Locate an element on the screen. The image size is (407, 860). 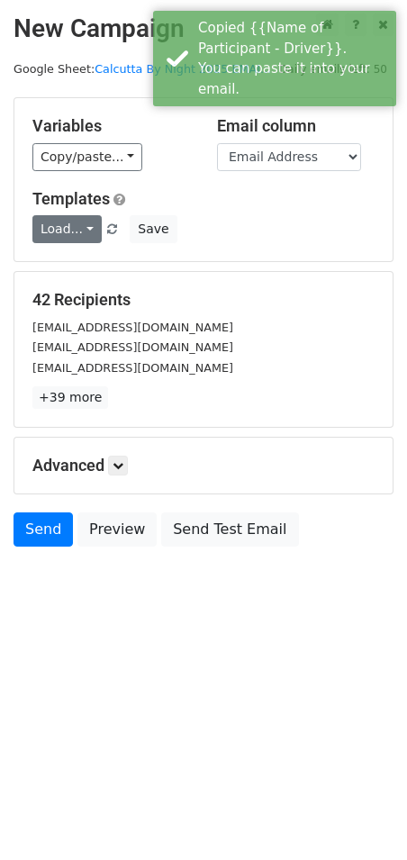
button: Save is located at coordinates (153, 229).